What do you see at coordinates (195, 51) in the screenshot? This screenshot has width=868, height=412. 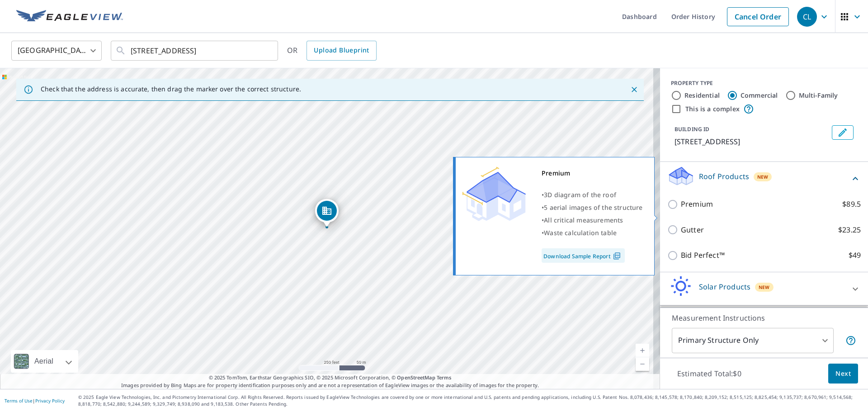 I see `input: Search by address or latitude-longitude` at bounding box center [195, 51].